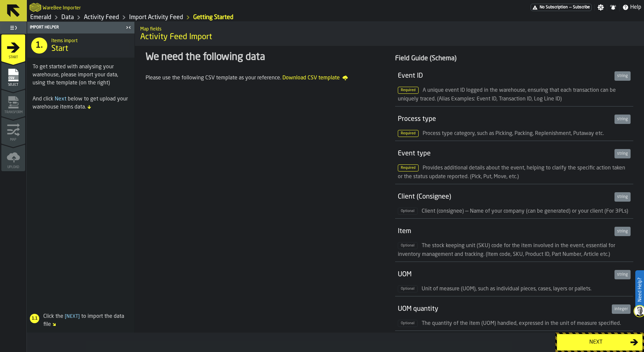 Image resolution: width=644 pixels, height=352 pixels. Describe the element at coordinates (13, 140) in the screenshot. I see `span: Map` at that location.